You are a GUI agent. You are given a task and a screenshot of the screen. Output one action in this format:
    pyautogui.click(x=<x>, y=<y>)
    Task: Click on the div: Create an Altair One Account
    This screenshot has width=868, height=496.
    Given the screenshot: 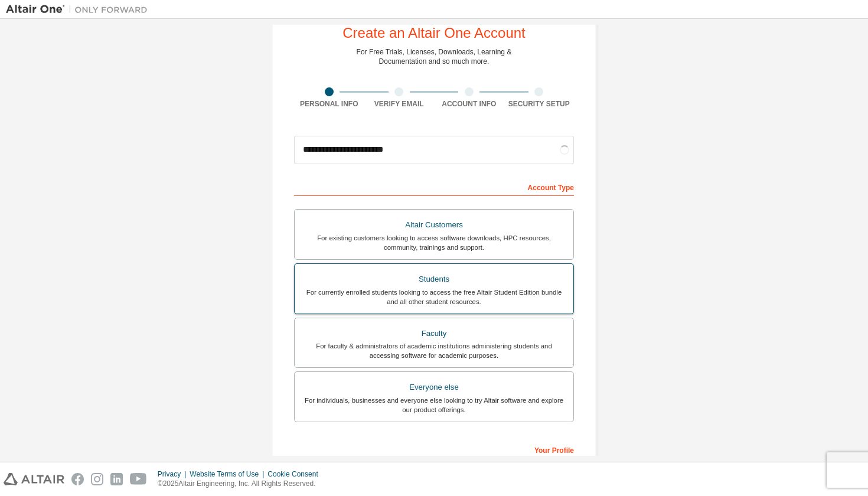 What is the action you would take?
    pyautogui.click(x=434, y=33)
    